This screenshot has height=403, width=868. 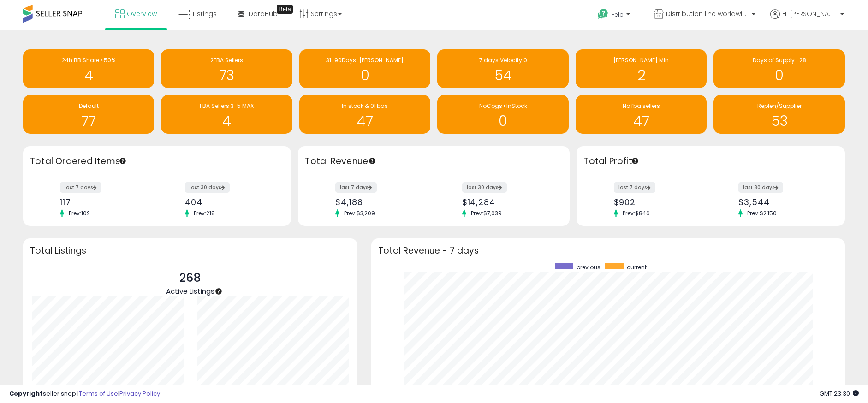 What do you see at coordinates (140, 393) in the screenshot?
I see `a: Privacy Policy` at bounding box center [140, 393].